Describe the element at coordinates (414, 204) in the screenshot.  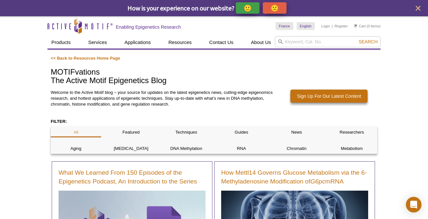
I see `div: Open Intercom Messenger` at that location.